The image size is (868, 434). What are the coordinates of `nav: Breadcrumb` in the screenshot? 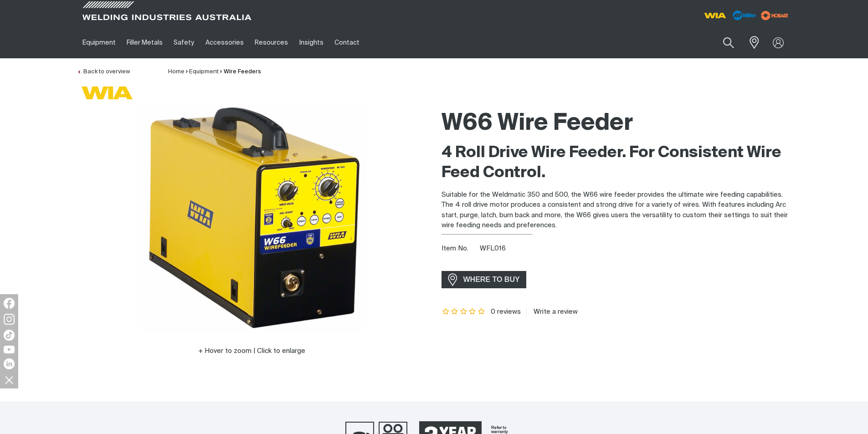 It's located at (215, 72).